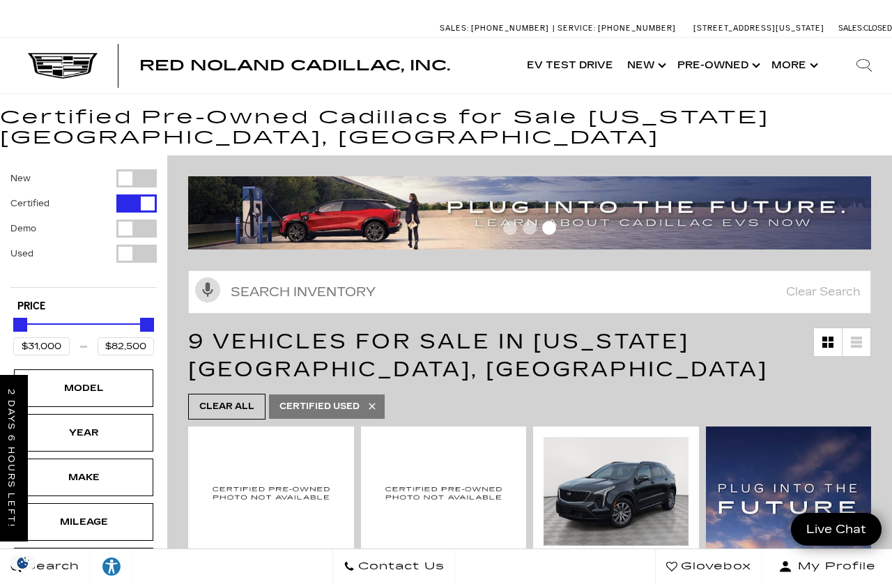 This screenshot has width=892, height=584. Describe the element at coordinates (22, 254) in the screenshot. I see `label: Used` at that location.